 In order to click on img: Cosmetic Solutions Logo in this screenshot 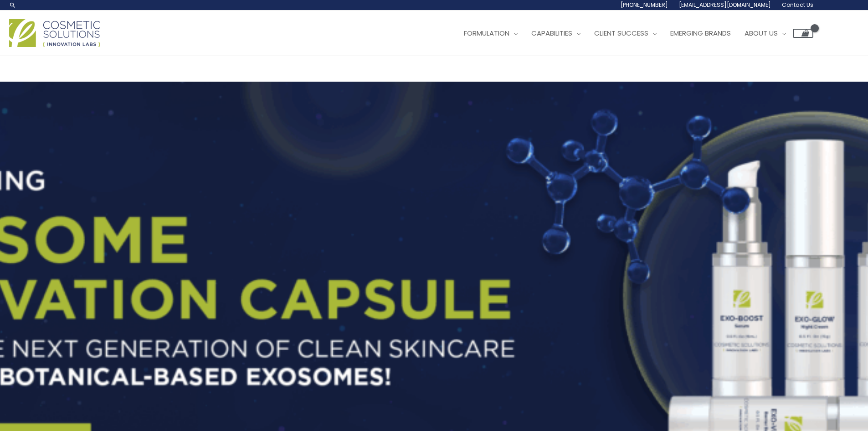, I will do `click(55, 33)`.